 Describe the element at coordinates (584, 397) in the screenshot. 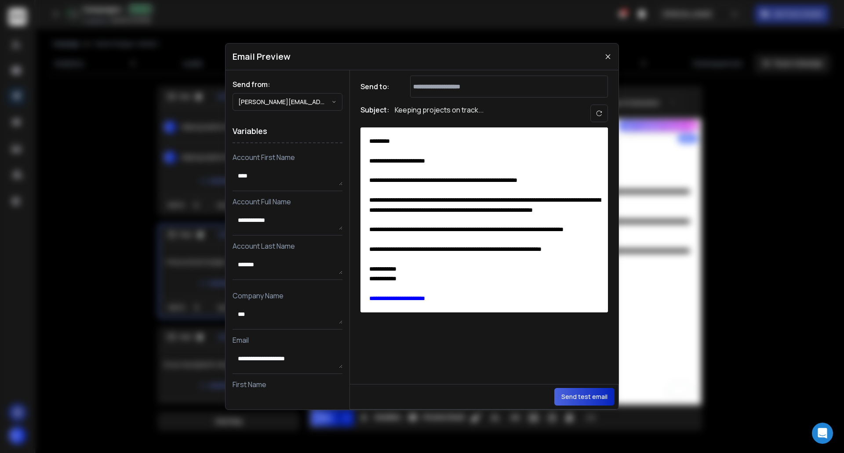

I see `button: Send test email` at that location.